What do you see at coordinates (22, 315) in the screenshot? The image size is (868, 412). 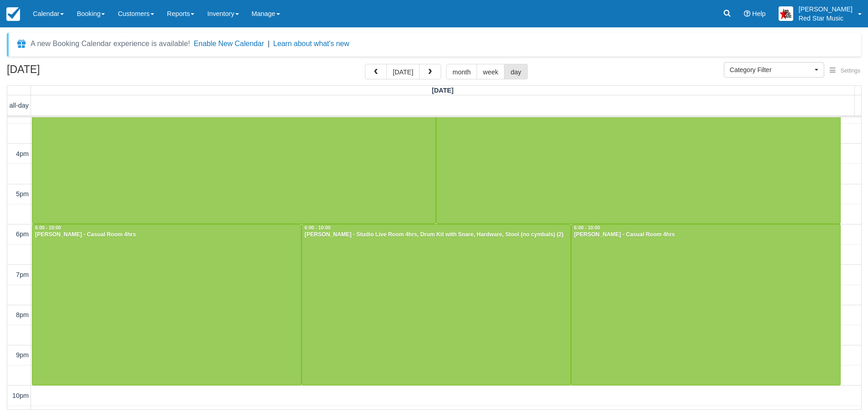 I see `span: 8pm` at bounding box center [22, 315].